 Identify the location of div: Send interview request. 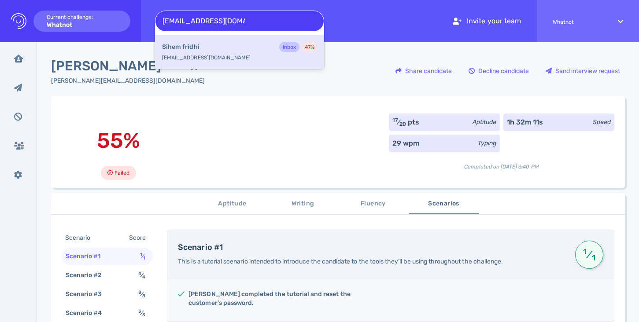
(583, 71).